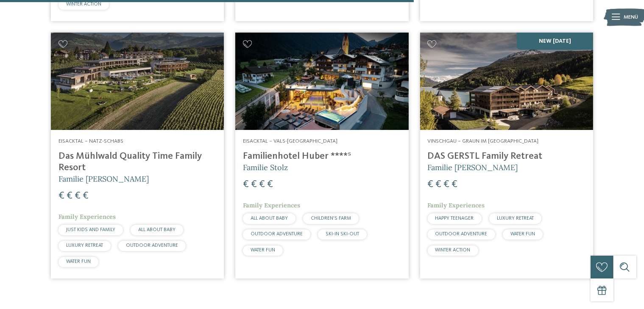  I want to click on span: Eisacktal – Natz-Schabs, so click(91, 141).